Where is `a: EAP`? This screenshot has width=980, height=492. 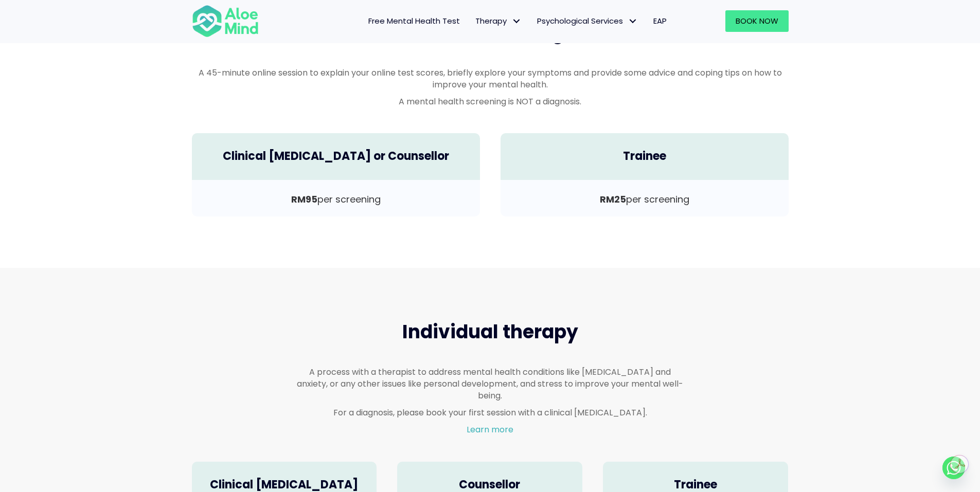 a: EAP is located at coordinates (660, 21).